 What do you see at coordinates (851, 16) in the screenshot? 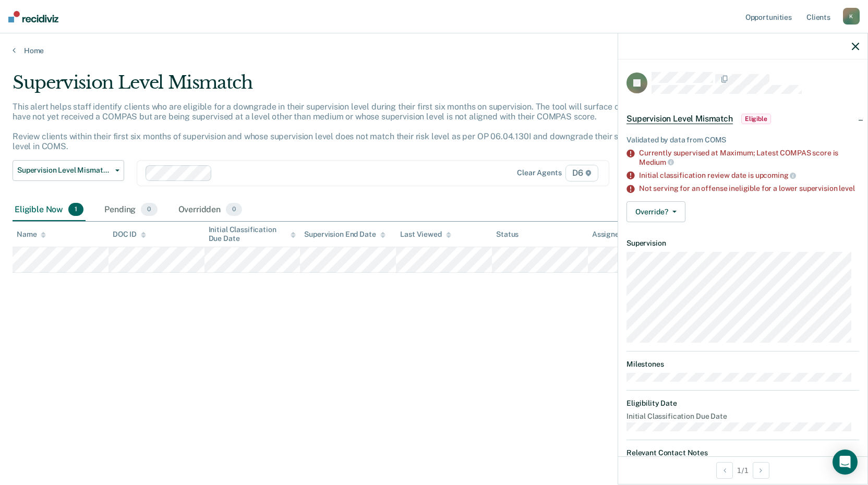
I see `div: K` at bounding box center [851, 16].